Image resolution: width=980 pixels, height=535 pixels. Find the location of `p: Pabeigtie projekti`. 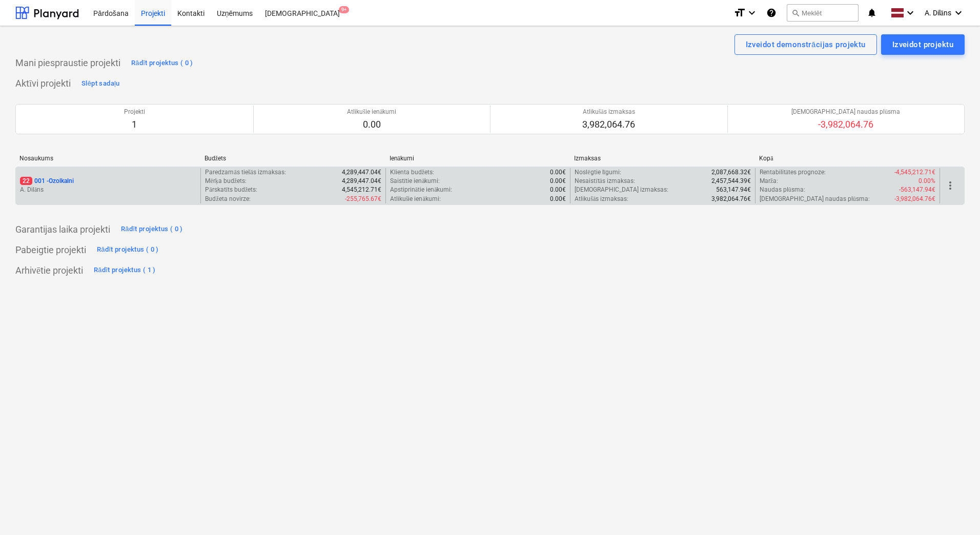

p: Pabeigtie projekti is located at coordinates (50, 250).